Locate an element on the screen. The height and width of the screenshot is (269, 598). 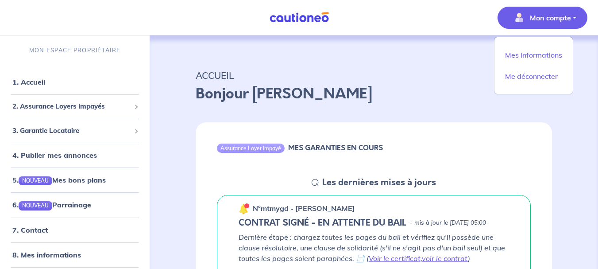
div: illu_account_valid_menu.svgMon compte is located at coordinates (533, 65).